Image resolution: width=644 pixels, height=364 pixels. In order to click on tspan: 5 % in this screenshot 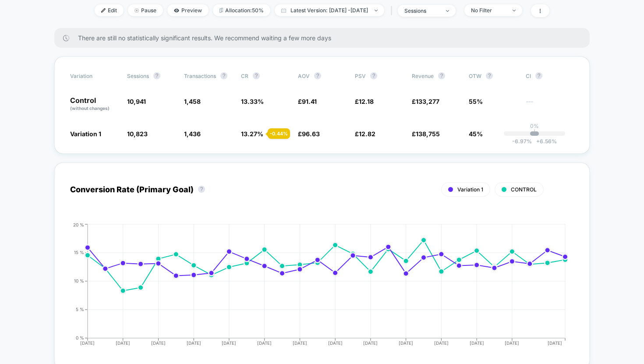, I will do `click(80, 310)`.